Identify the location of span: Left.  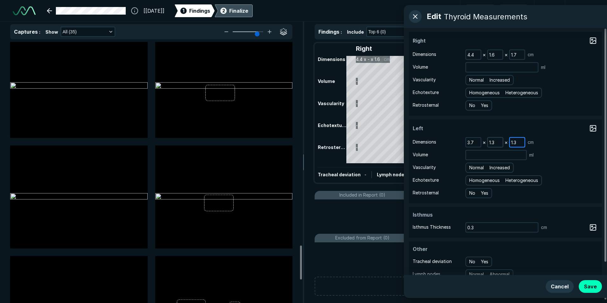
(437, 128).